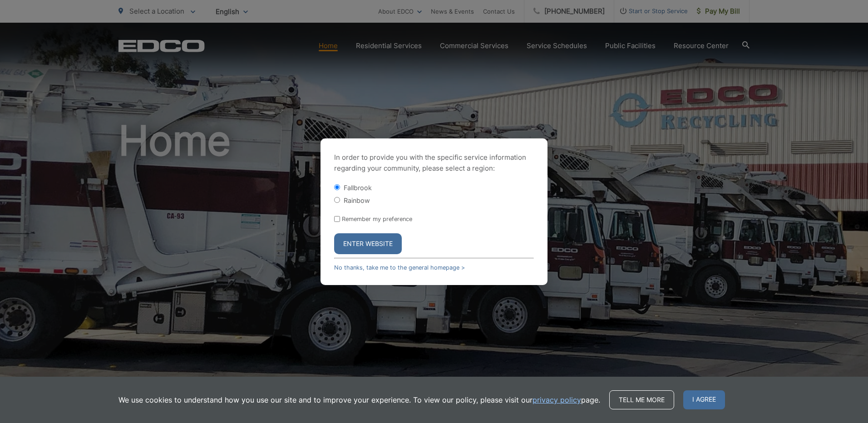  What do you see at coordinates (434, 163) in the screenshot?
I see `p: In order to provide you with the specific service information regarding your community, please se...` at bounding box center [434, 163].